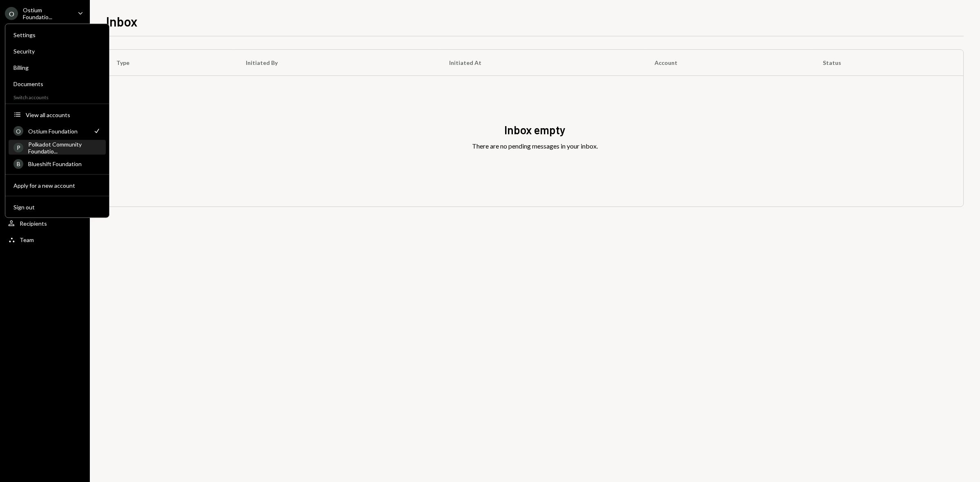  I want to click on div: Switch accounts, so click(57, 97).